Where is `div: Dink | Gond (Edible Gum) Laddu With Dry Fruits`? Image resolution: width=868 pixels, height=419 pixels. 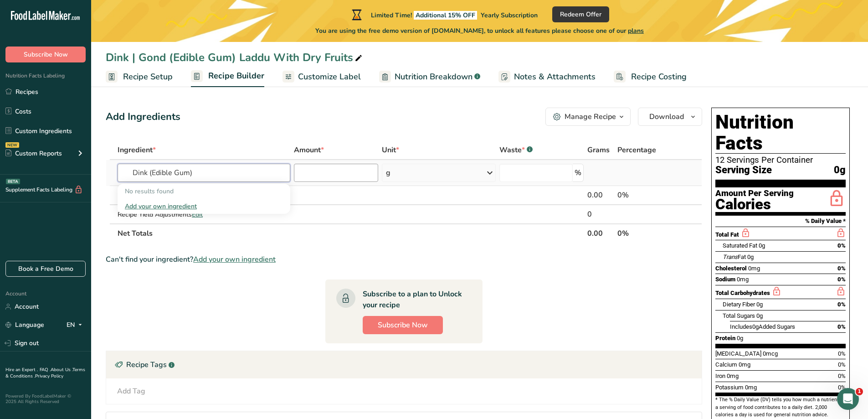
div: Dink | Gond (Edible Gum) Laddu With Dry Fruits is located at coordinates (234, 58).